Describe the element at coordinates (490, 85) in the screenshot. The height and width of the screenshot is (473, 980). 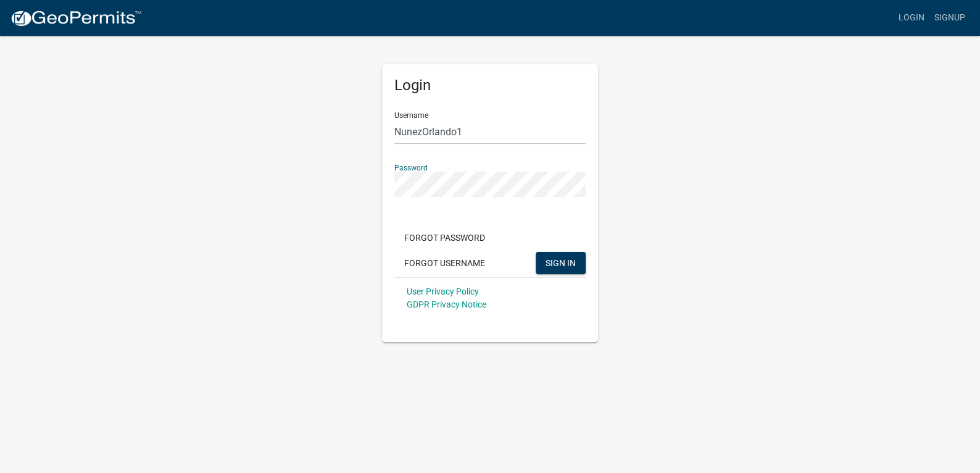
I see `h5: Login` at that location.